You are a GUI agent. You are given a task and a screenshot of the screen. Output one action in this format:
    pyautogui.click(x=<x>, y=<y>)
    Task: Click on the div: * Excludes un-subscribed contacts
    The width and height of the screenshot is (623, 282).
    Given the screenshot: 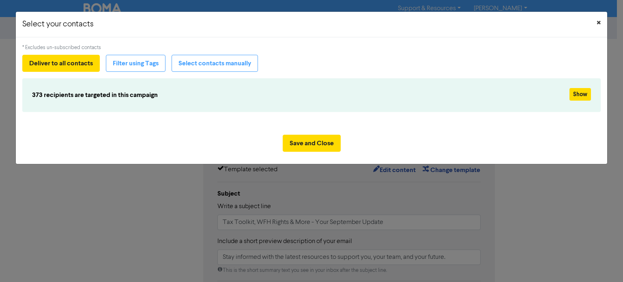 What is the action you would take?
    pyautogui.click(x=311, y=47)
    